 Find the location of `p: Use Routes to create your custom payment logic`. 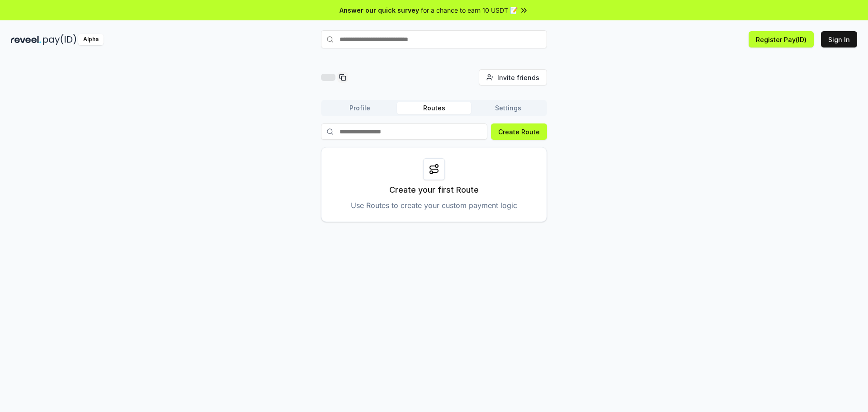

p: Use Routes to create your custom payment logic is located at coordinates (434, 205).